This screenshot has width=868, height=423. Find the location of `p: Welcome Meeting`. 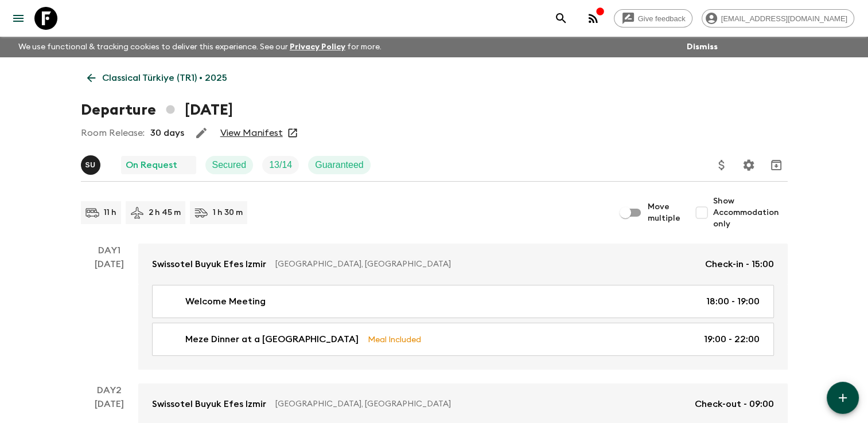

p: Welcome Meeting is located at coordinates (225, 301).